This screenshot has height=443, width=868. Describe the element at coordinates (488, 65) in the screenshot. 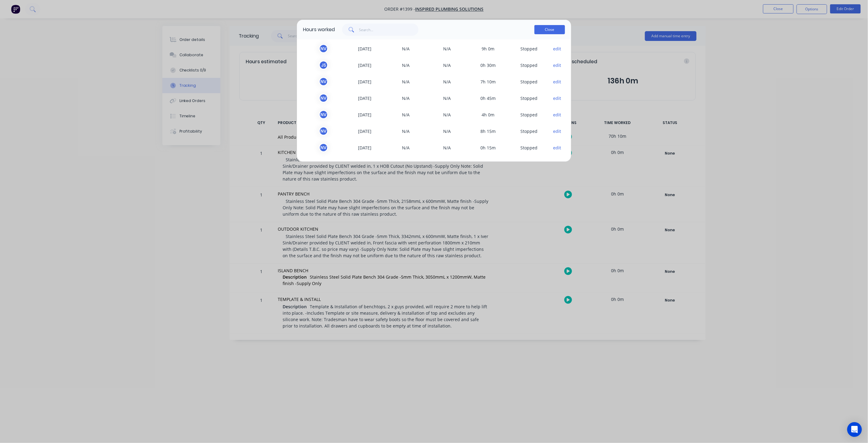

I see `span: 0h 30m` at that location.